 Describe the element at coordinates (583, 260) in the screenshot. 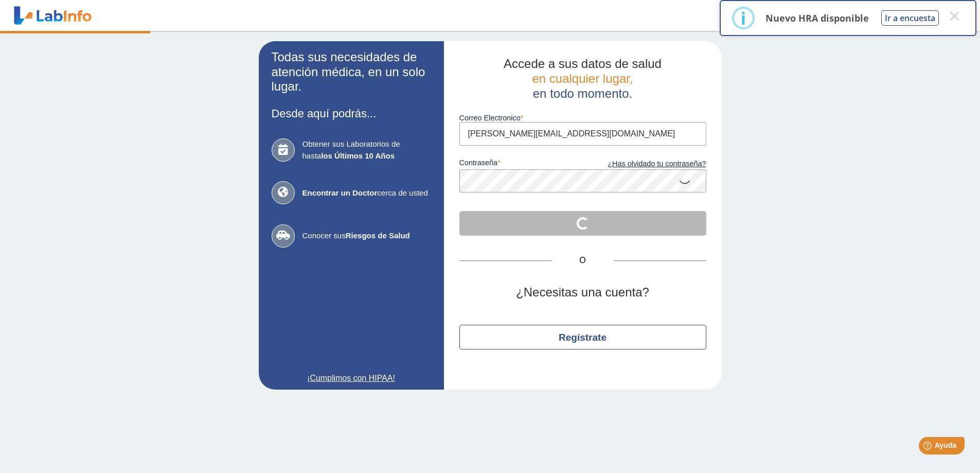

I see `span: O` at that location.